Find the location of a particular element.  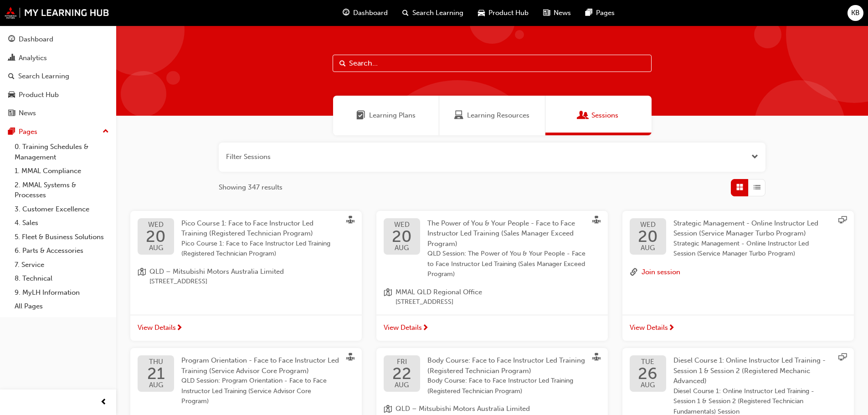

button: WED20AUGPico Course 1: Face to Face Instructor Led Training (Registered Technician Program)Pico C... is located at coordinates (246, 276).